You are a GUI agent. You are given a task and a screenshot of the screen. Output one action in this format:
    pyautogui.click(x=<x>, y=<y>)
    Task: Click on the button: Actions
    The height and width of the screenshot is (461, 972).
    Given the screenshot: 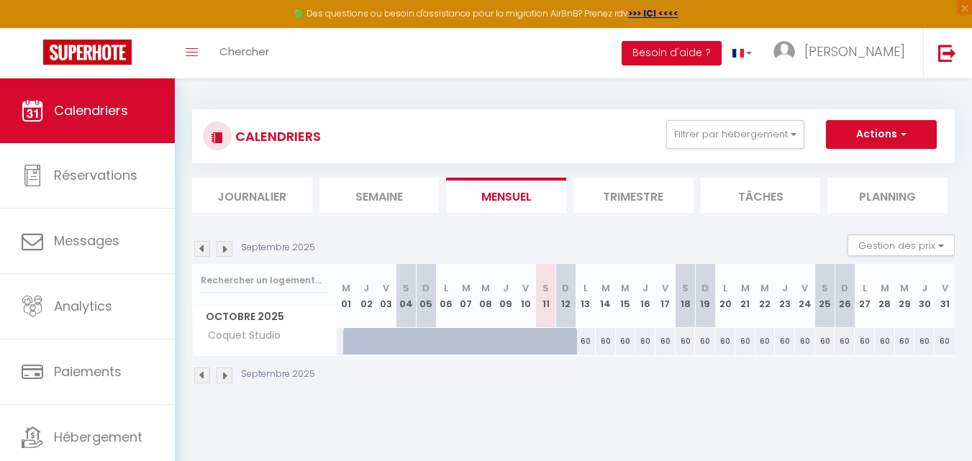 What is the action you would take?
    pyautogui.click(x=882, y=135)
    